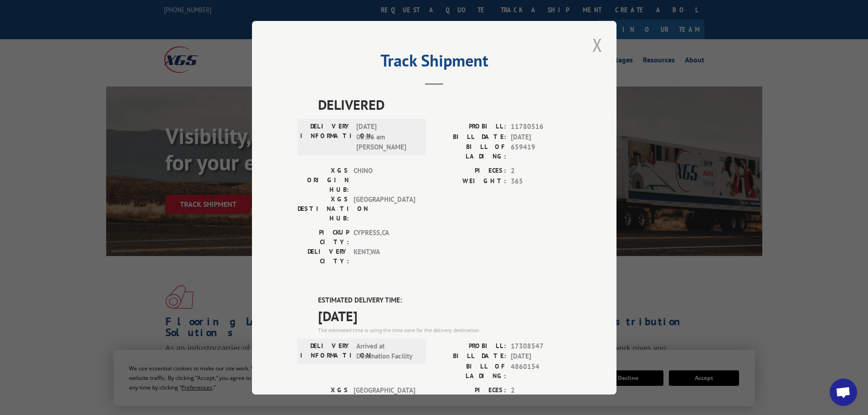  I want to click on button: Close modal, so click(597, 45).